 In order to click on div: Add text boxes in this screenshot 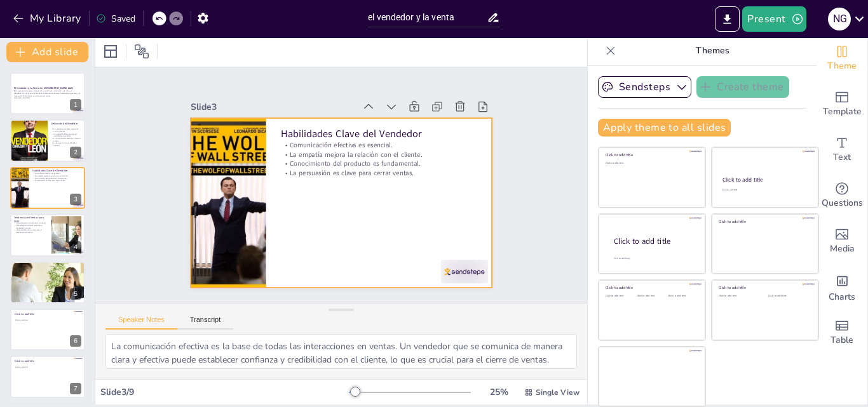, I will do `click(842, 150)`.